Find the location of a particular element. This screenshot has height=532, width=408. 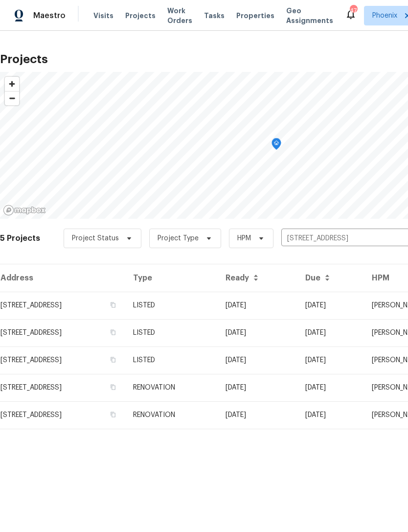

button: Zoom out is located at coordinates (12, 98).